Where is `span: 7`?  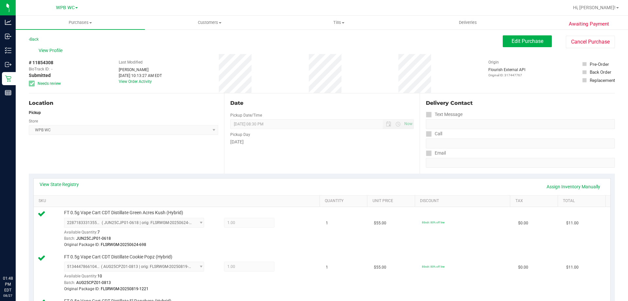
span: 7 is located at coordinates (99, 232).